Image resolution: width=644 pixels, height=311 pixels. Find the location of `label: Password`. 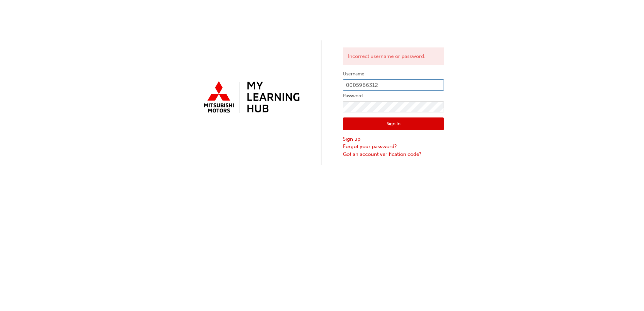

label: Password is located at coordinates (393, 96).